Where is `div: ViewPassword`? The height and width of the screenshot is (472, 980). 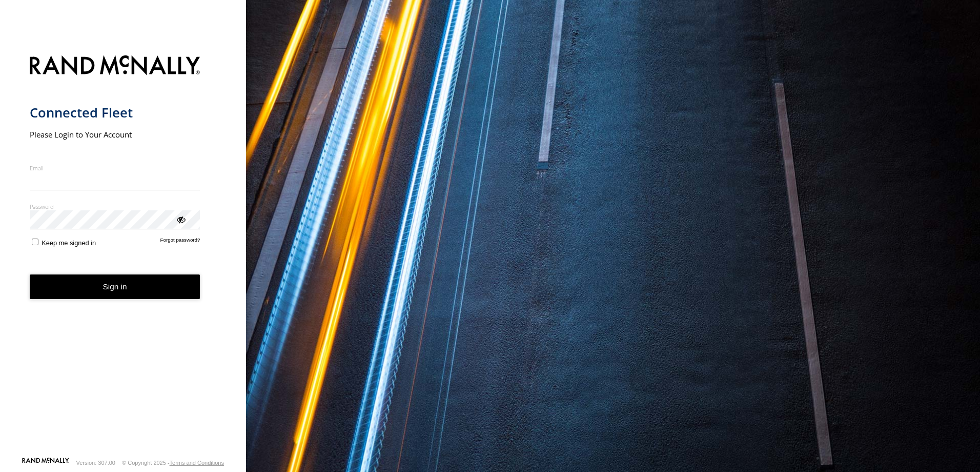
div: ViewPassword is located at coordinates (181, 219).